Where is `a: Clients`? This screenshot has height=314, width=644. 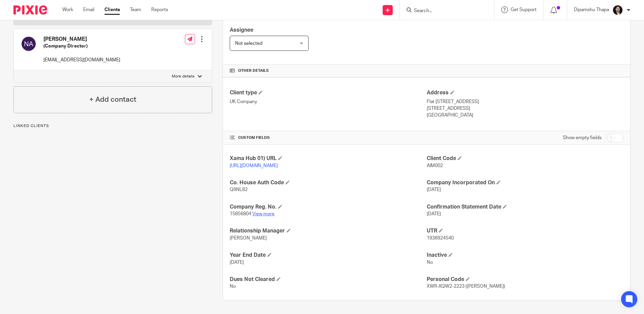 a: Clients is located at coordinates (112, 10).